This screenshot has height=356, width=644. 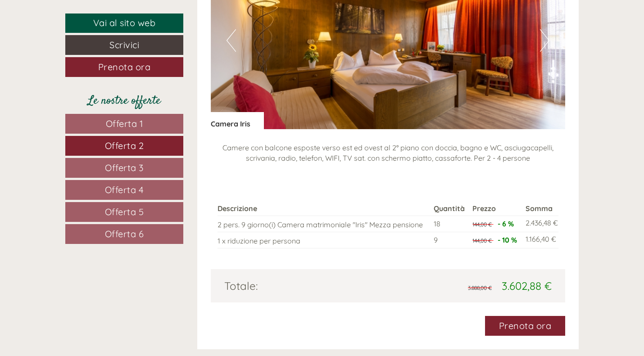 I want to click on button: Next, so click(x=545, y=40).